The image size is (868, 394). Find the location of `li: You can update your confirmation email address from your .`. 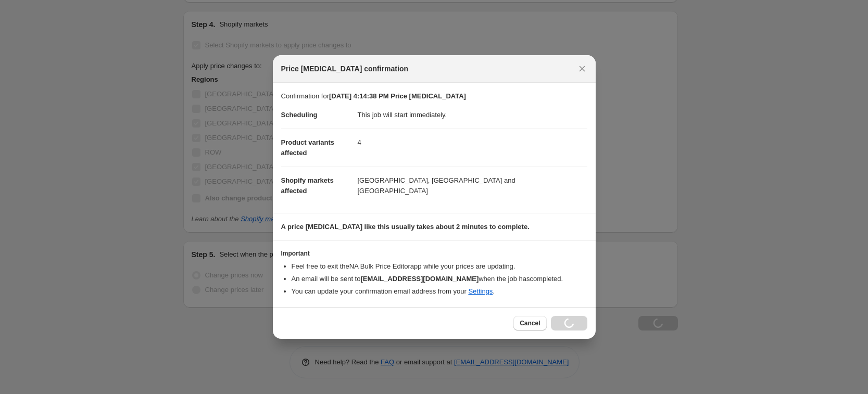

li: You can update your confirmation email address from your . is located at coordinates (440, 292).